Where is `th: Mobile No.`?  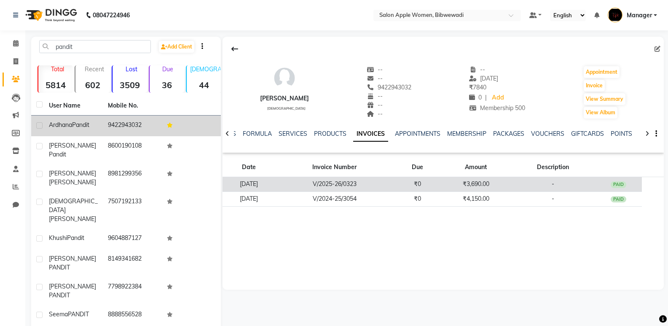 th: Mobile No. is located at coordinates (132, 106).